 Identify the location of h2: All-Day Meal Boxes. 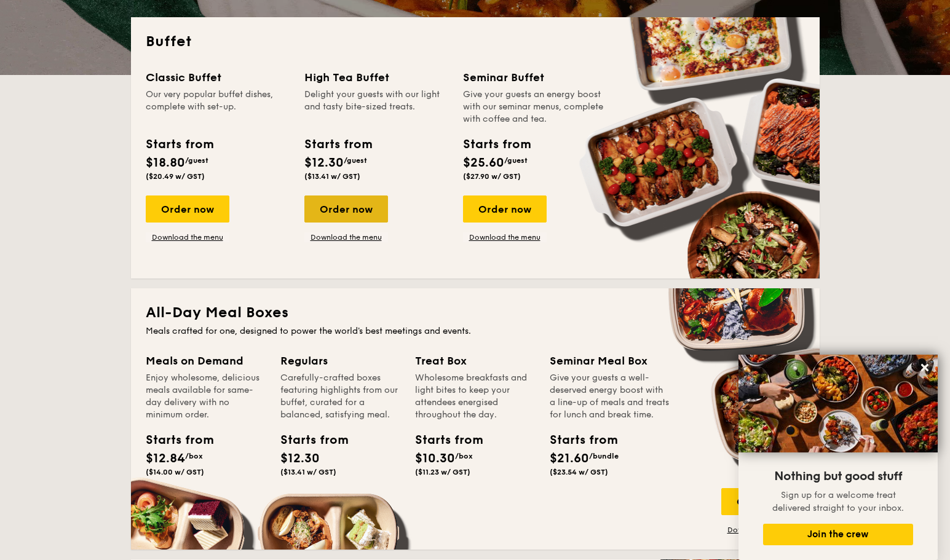
(476, 313).